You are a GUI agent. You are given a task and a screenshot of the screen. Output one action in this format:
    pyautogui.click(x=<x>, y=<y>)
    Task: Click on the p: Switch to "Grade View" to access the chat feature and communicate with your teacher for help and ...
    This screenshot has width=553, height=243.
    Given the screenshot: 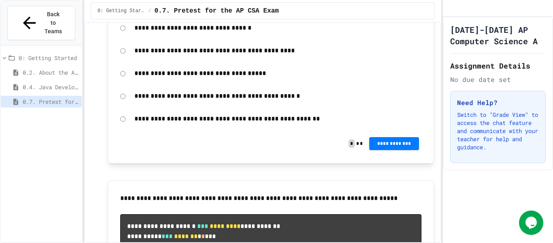 What is the action you would take?
    pyautogui.click(x=498, y=131)
    